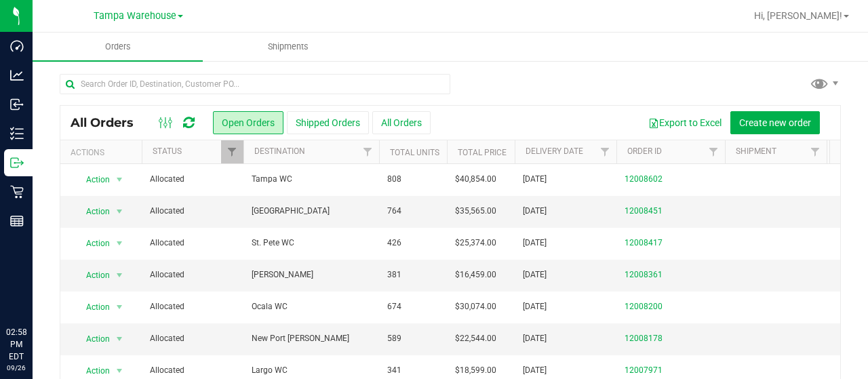  What do you see at coordinates (394, 243) in the screenshot?
I see `span: 426` at bounding box center [394, 243].